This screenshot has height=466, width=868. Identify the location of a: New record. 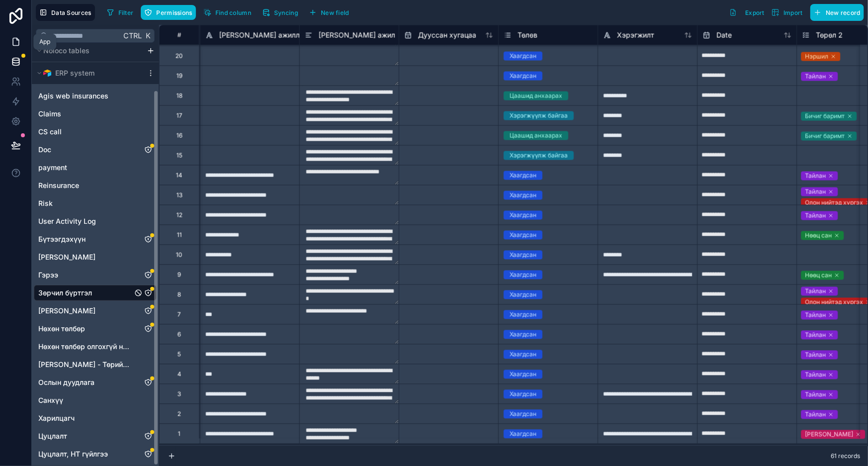
(835, 12).